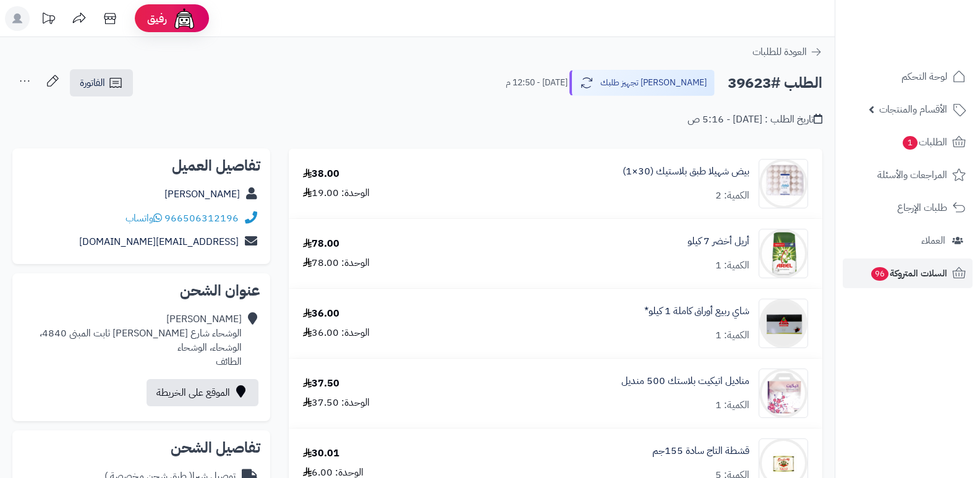 The height and width of the screenshot is (478, 980). I want to click on a: 966506312196, so click(202, 218).